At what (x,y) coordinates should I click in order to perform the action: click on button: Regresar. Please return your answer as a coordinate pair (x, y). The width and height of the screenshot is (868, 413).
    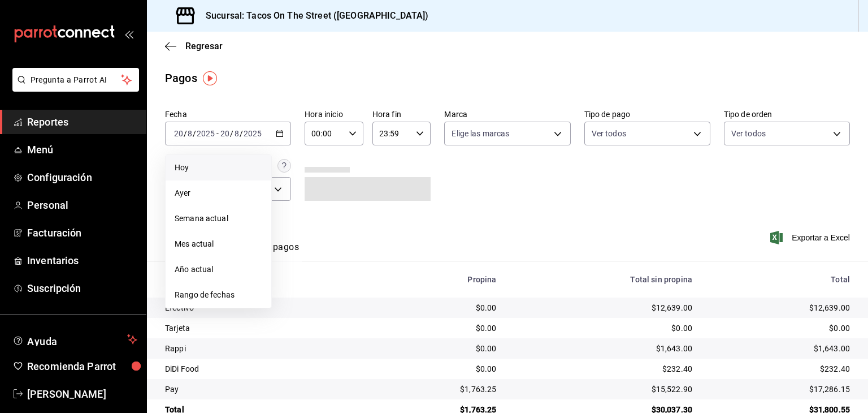
    Looking at the image, I should click on (194, 46).